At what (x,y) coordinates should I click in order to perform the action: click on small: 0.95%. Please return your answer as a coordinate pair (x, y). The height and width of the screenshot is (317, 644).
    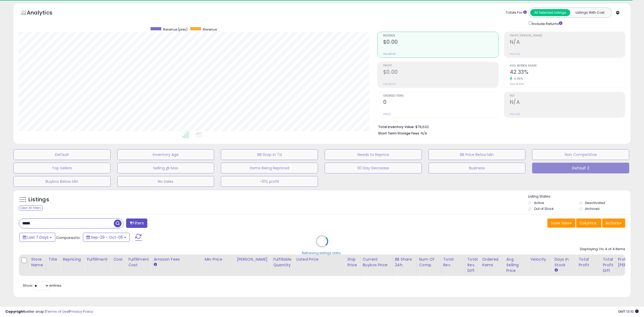
    Looking at the image, I should click on (518, 79).